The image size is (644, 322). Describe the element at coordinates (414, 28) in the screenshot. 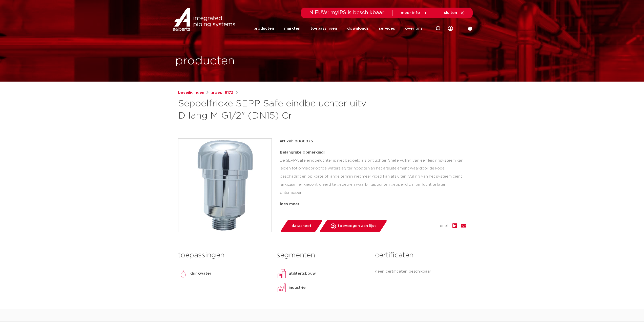

I see `a: over ons` at that location.